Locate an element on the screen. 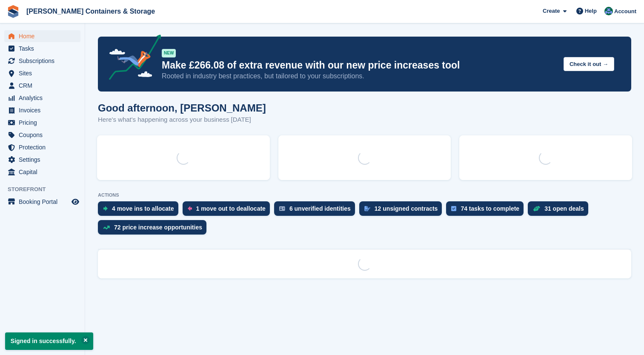 This screenshot has width=644, height=355. img: price-adjustments-announcement-icon-8257ccfd72463d97f412b2fc003d46551f7dbcb40ab6d574587a9cd5c0d94... is located at coordinates (132, 59).